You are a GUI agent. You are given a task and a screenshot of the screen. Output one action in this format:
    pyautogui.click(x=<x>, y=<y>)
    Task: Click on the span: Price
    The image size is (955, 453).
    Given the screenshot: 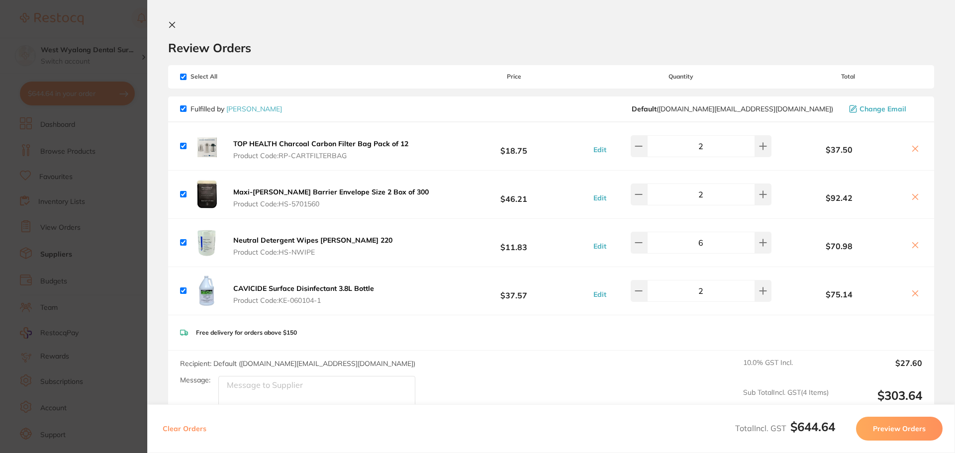 What is the action you would take?
    pyautogui.click(x=514, y=77)
    